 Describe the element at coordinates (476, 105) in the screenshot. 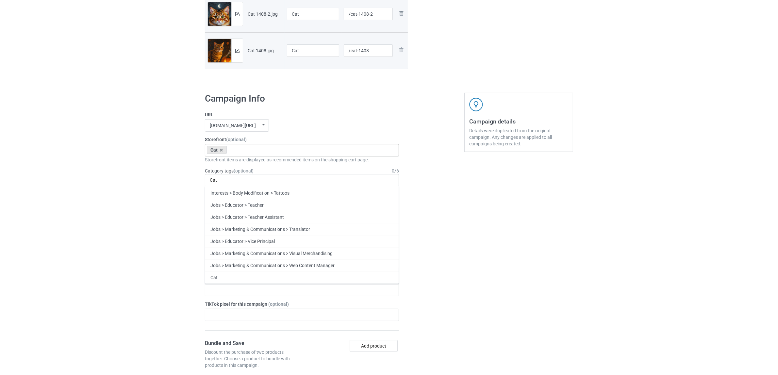

I see `img: svg+xml;base64,PD94bWwgdmVyc2lvbj0iMS4wIiBlbmNvZGluZz0iVVRGLTgiPz4KPHN2ZyB3aWR0aD0iNDJweCIgaGVpZ2...` at that location.